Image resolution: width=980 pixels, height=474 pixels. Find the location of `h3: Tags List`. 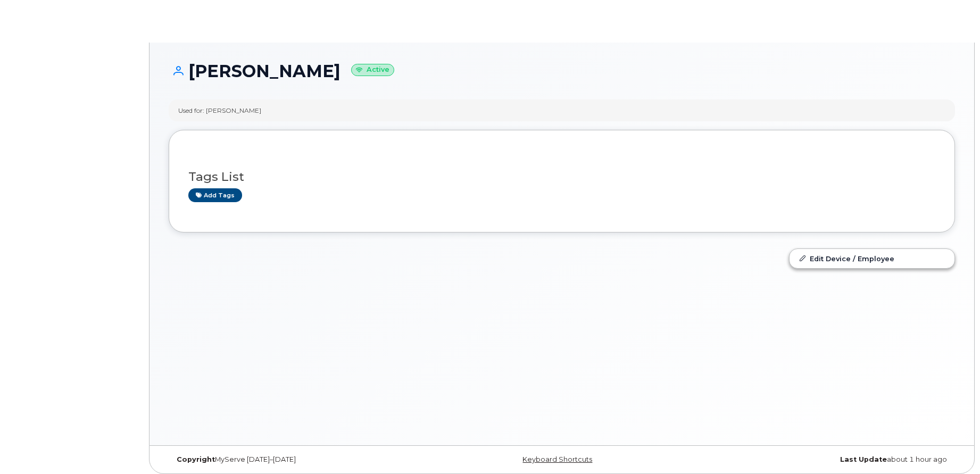

h3: Tags List is located at coordinates (562, 177).